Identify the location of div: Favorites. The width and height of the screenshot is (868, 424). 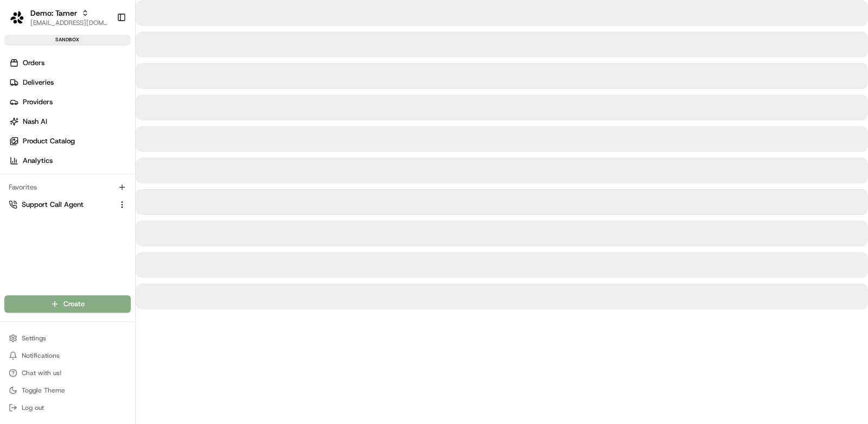
(67, 188).